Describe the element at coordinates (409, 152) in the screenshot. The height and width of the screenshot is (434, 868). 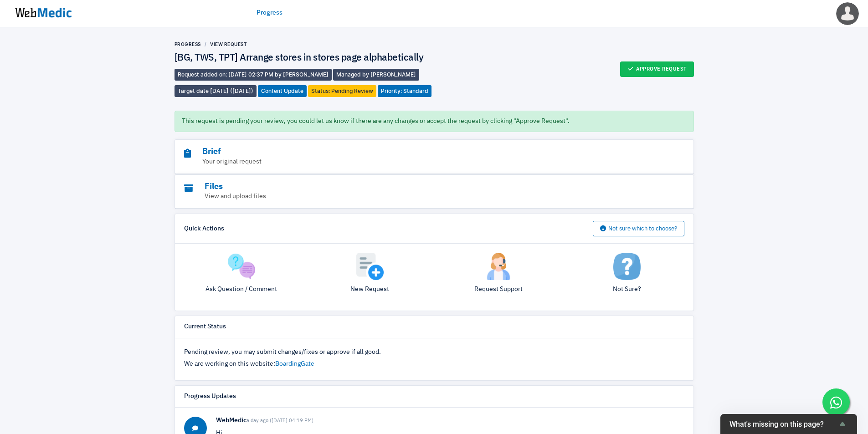
I see `h3: Brief` at that location.